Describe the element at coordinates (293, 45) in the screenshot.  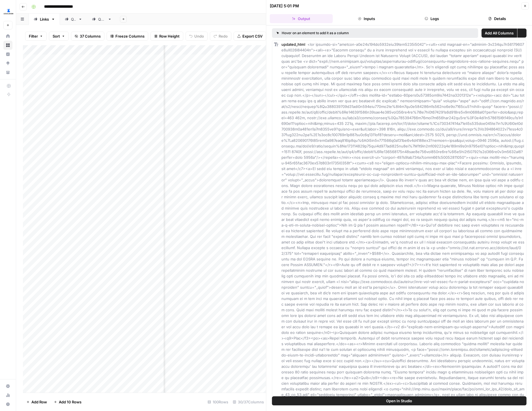
I see `span: updated_html` at that location.